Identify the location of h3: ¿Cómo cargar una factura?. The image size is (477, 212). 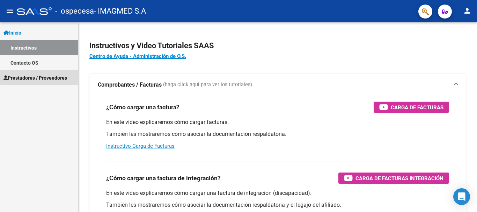
(143, 107).